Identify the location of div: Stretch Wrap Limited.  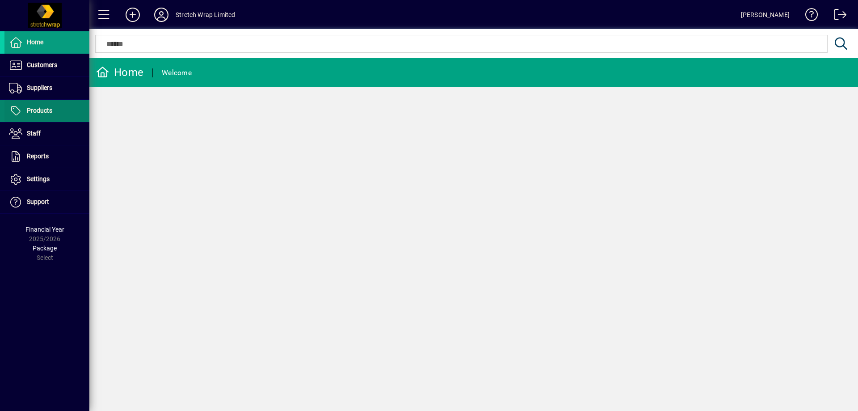
(206, 15).